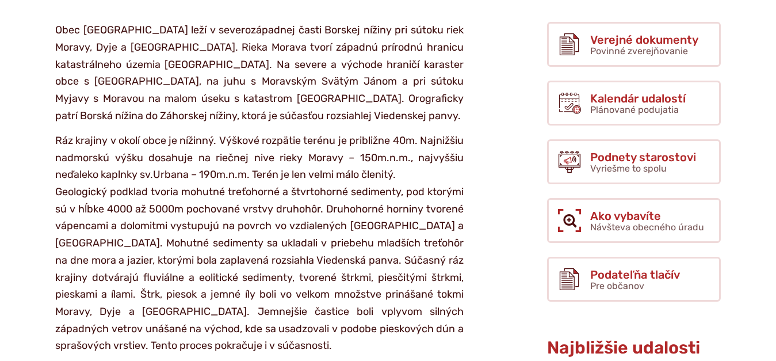 This screenshot has height=361, width=776. I want to click on span: Povinné zverejňovanie, so click(639, 51).